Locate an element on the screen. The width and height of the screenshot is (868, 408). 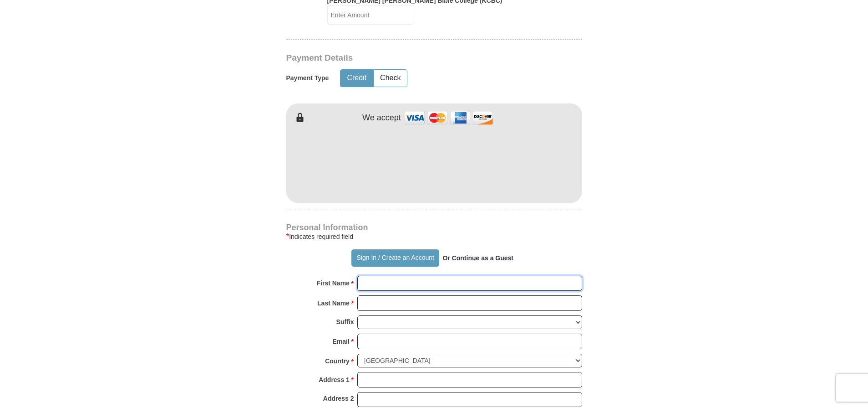
input: Enter Amount is located at coordinates (370, 14).